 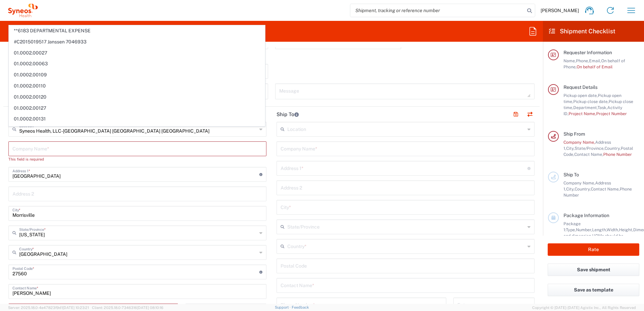 I want to click on input: Shipment, tracking or reference number, so click(x=437, y=10).